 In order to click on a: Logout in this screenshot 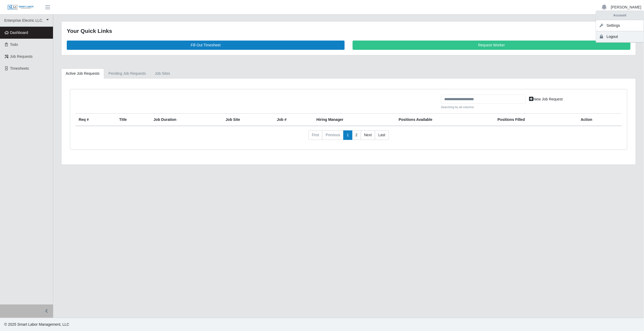, I will do `click(620, 37)`.